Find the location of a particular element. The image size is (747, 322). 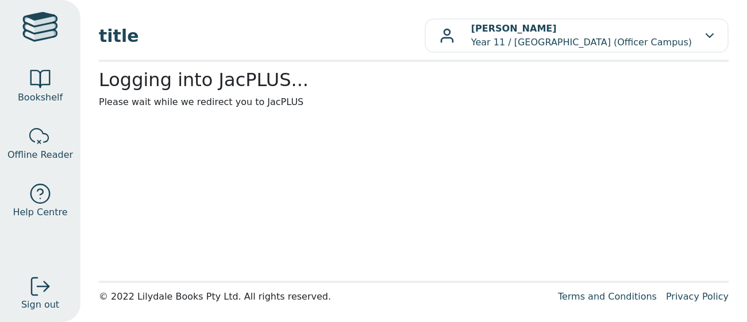

span: title is located at coordinates (262, 36).